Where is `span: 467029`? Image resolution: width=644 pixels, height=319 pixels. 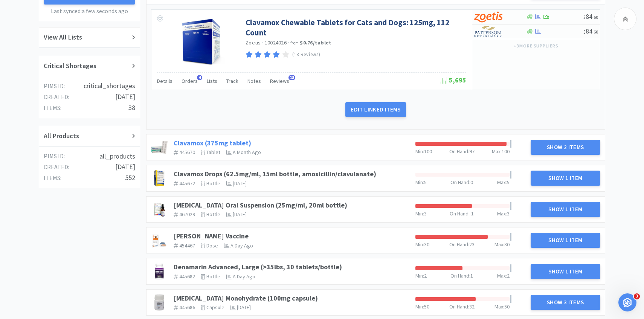
span: 467029 is located at coordinates (187, 215).